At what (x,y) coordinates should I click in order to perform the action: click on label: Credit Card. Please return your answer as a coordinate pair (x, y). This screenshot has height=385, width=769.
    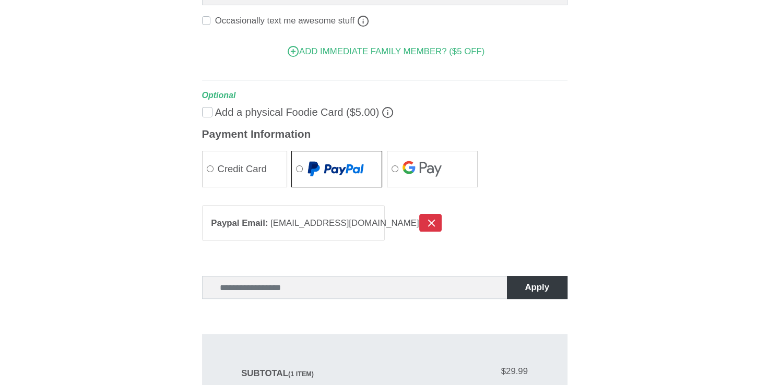
    Looking at the image, I should click on (244, 169).